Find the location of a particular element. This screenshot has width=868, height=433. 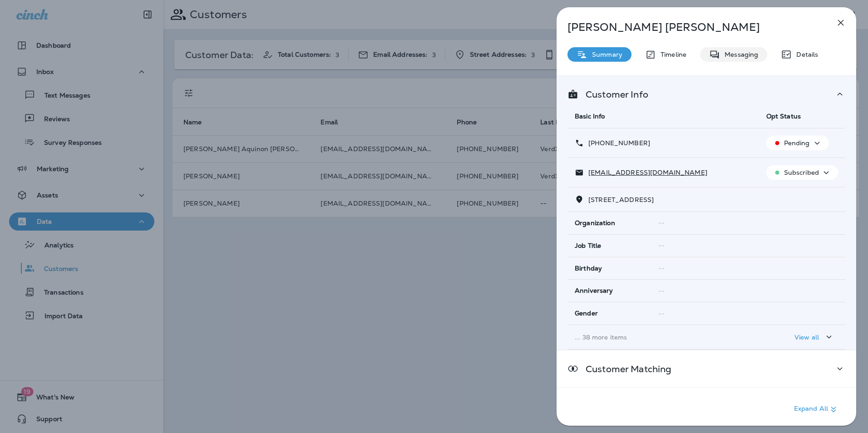

span: Organization is located at coordinates (595, 223).